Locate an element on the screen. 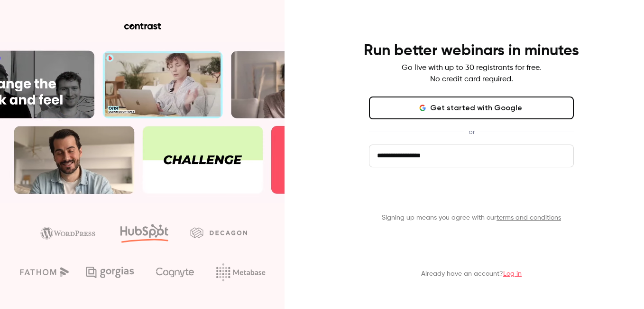 The image size is (644, 309). img: decagon is located at coordinates (219, 232).